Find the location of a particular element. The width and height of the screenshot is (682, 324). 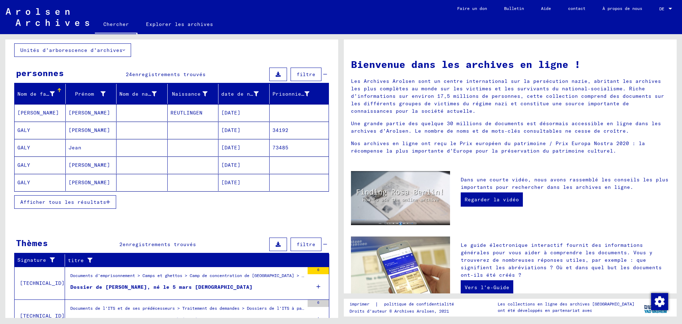

mat-header-cell: Prisonnier # is located at coordinates (299, 94).